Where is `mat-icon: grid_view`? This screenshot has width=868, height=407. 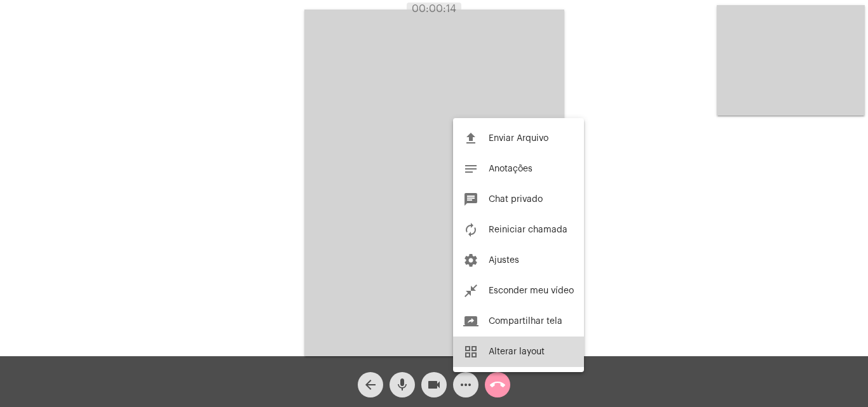
mat-icon: grid_view is located at coordinates (471, 352).